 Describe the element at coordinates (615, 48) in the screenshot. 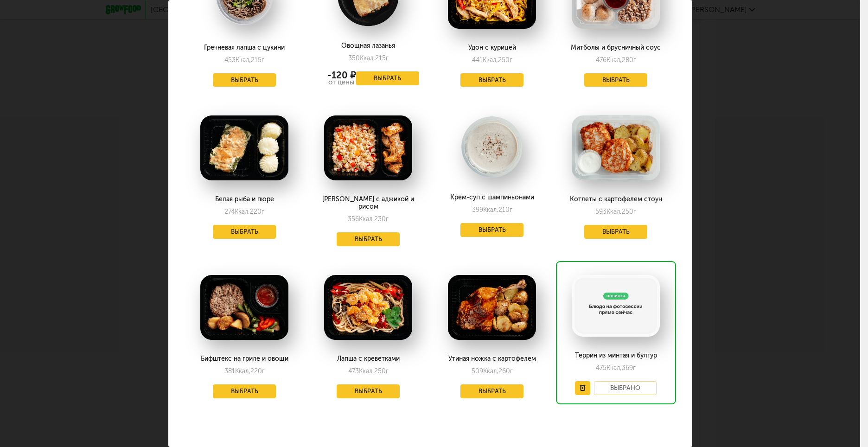

I see `div: Митболы и брусничный соус` at that location.